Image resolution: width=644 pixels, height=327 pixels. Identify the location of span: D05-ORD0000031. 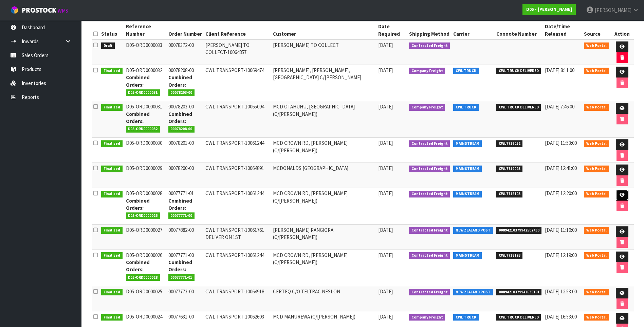
(143, 93).